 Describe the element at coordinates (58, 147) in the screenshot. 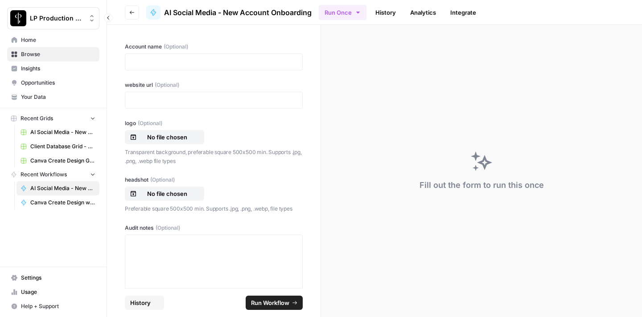

I see `a: Client Database Grid - AI Social Media` at that location.